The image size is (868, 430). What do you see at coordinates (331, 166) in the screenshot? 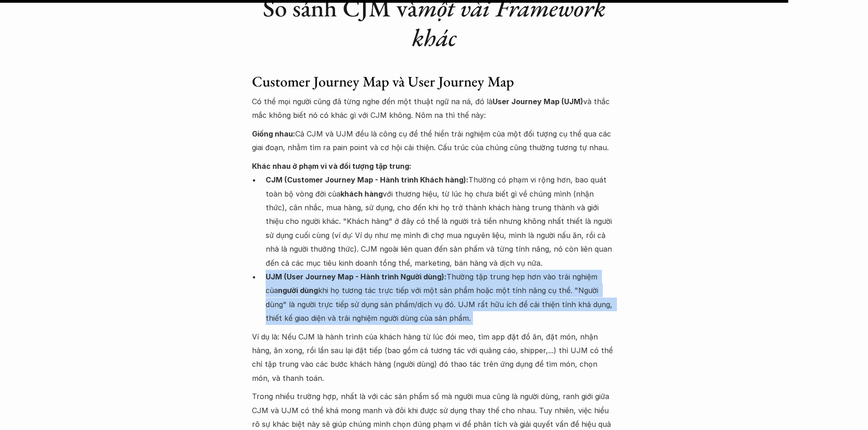
I see `strong: Khác nhau ở phạm vi và đối tượng tập trung:` at bounding box center [331, 166].